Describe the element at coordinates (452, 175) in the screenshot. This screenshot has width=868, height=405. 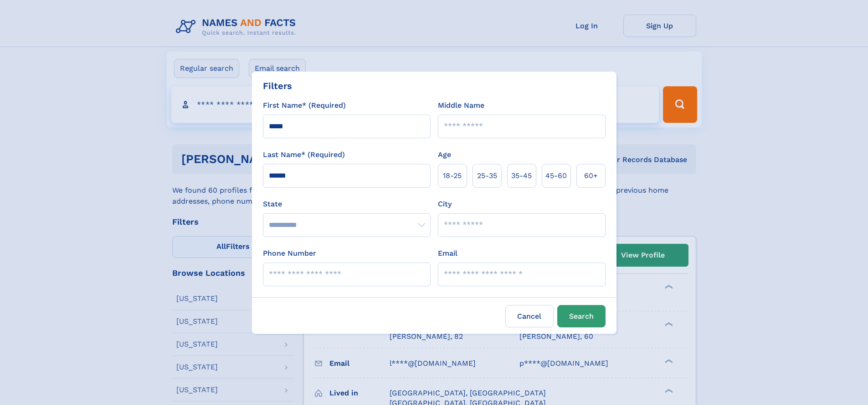
I see `span: 18‑25` at that location.